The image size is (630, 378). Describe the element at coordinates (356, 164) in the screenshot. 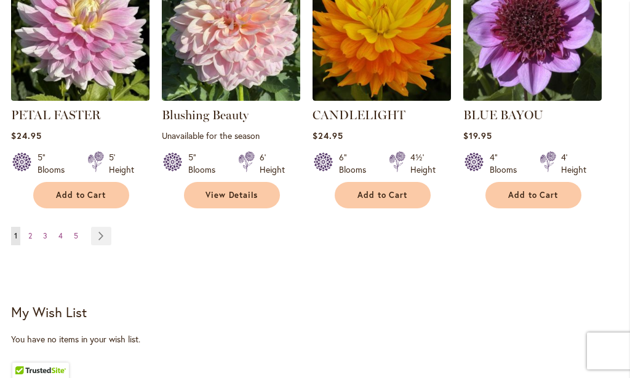

I see `div: 6" Blooms` at that location.